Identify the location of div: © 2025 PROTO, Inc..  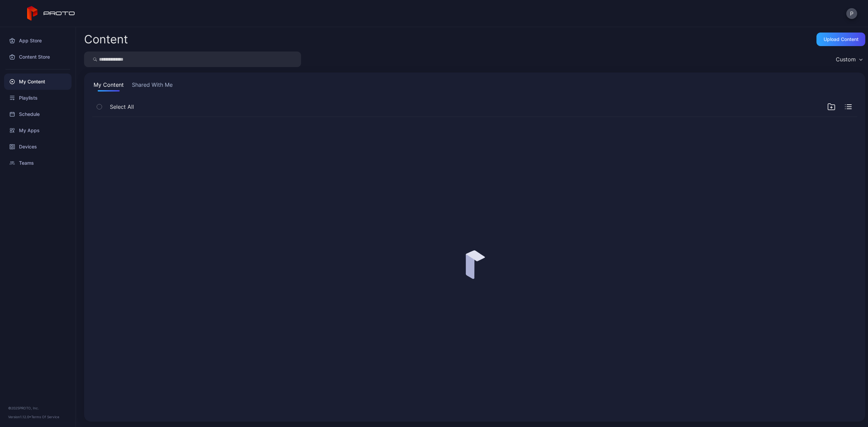
(37, 408).